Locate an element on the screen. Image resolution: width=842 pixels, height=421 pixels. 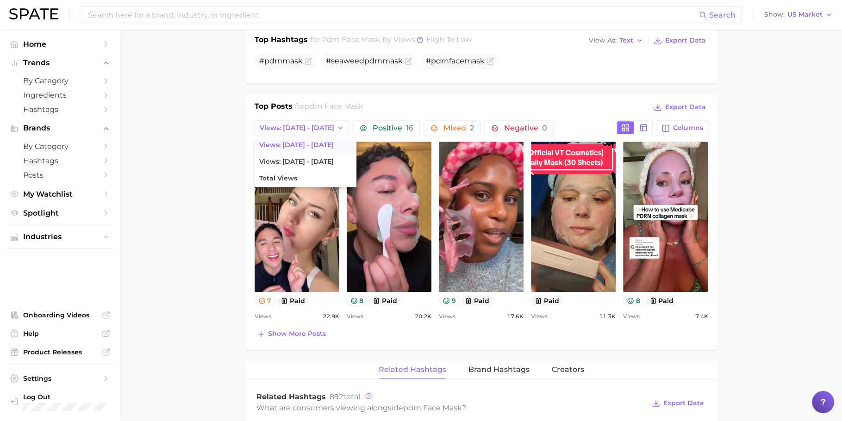
span: My Watchlist is located at coordinates (60, 194).